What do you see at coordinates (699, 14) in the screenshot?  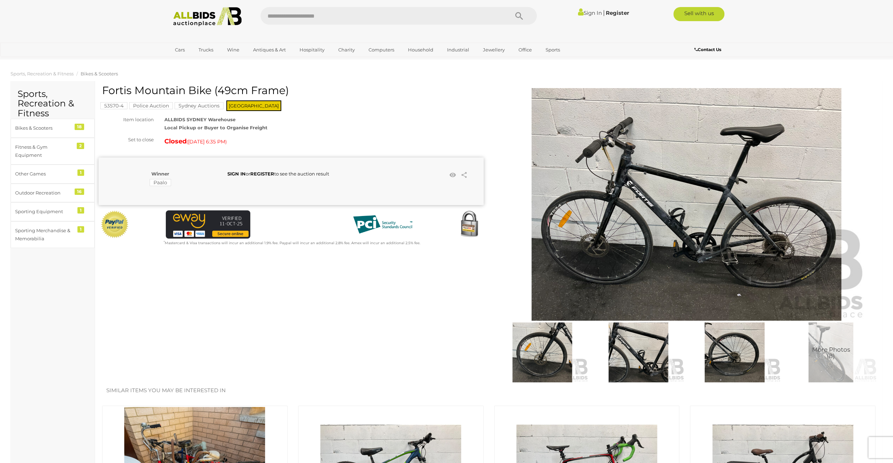 I see `a: Sell with us` at bounding box center [699, 14].